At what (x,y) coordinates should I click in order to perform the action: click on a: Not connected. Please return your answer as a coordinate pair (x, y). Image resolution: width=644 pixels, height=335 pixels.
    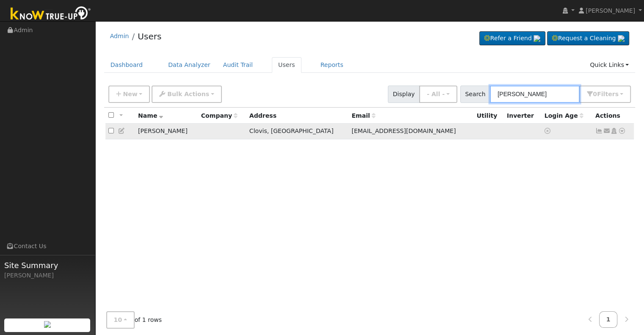
    Looking at the image, I should click on (599, 131).